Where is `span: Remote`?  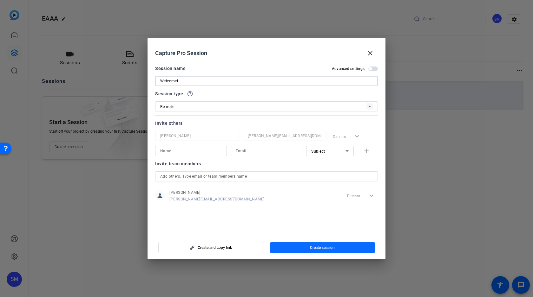 span: Remote is located at coordinates (167, 107).